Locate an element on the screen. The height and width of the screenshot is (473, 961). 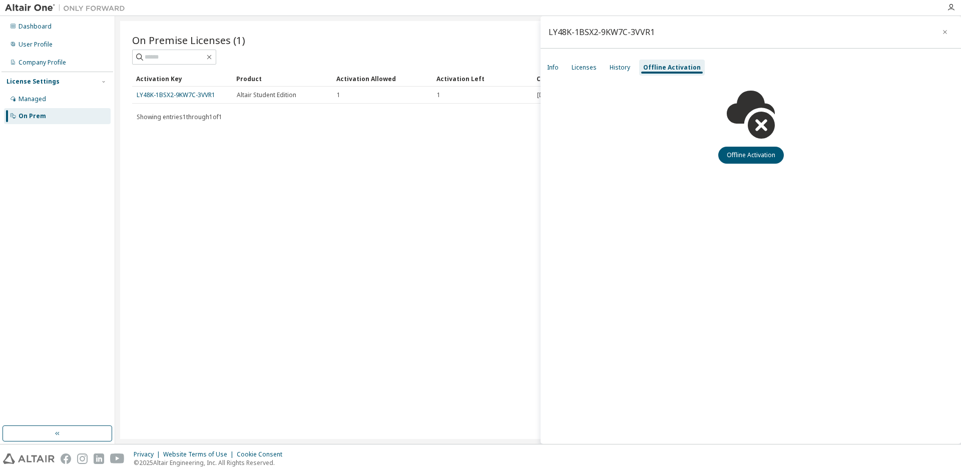
div: User Profile is located at coordinates (36, 45).